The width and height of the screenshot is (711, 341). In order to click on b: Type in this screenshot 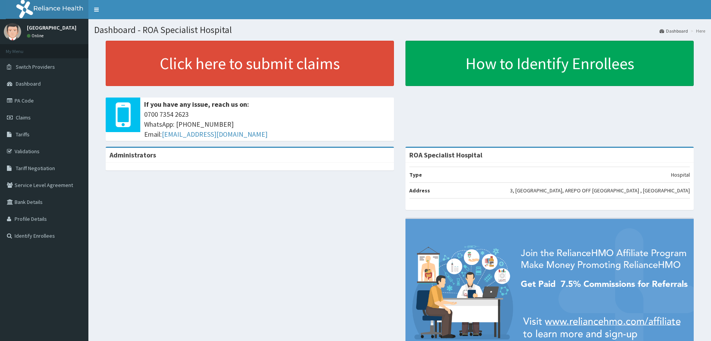, I will do `click(415, 175)`.